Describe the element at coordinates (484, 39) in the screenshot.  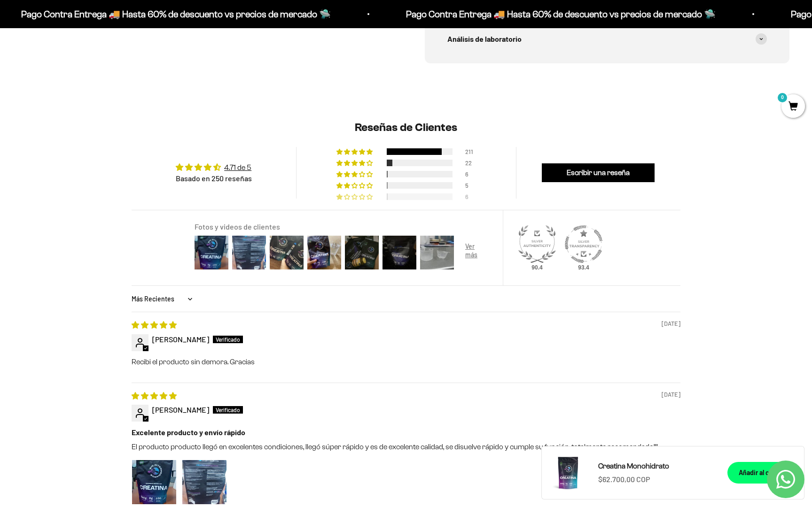
I see `span: Análisis de laboratorio` at that location.